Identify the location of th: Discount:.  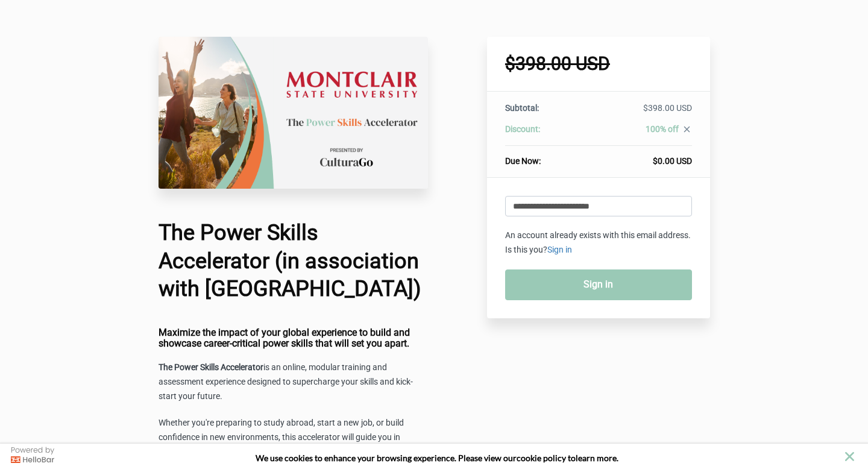
(544, 134).